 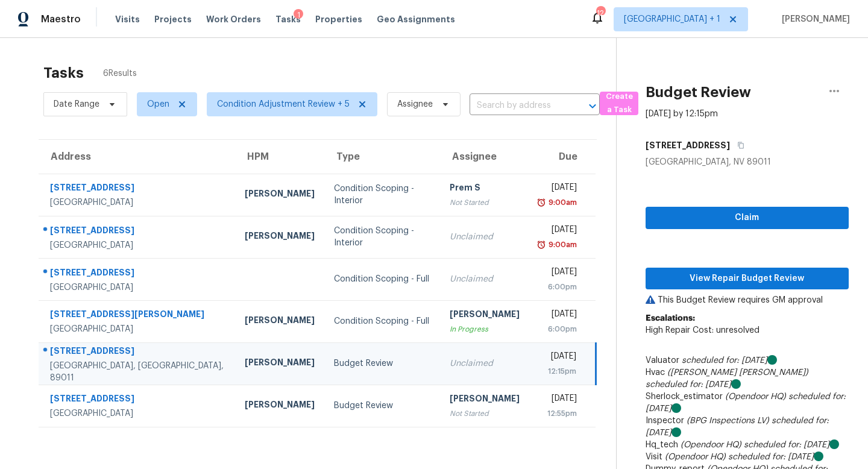 I want to click on th: Assignee, so click(x=485, y=156).